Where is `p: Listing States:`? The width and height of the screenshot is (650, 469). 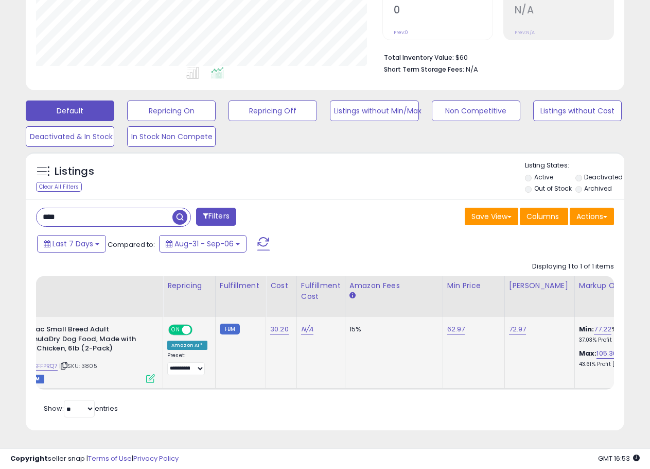
p: Listing States: is located at coordinates (575, 165).